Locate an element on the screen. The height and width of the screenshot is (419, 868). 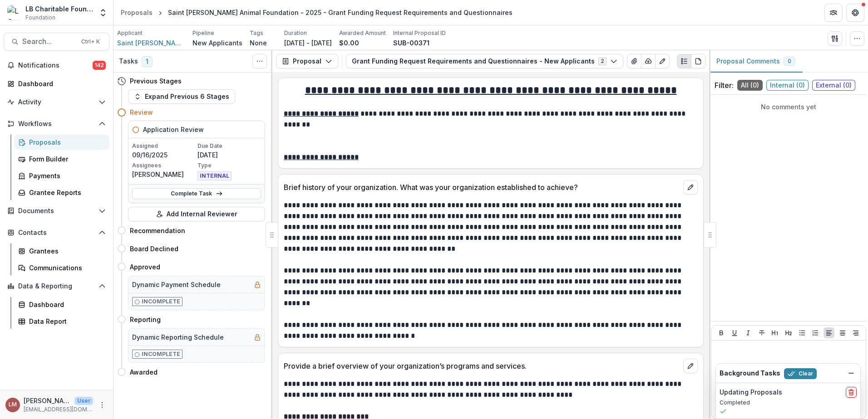
button: Proposal Comments is located at coordinates (756, 61).